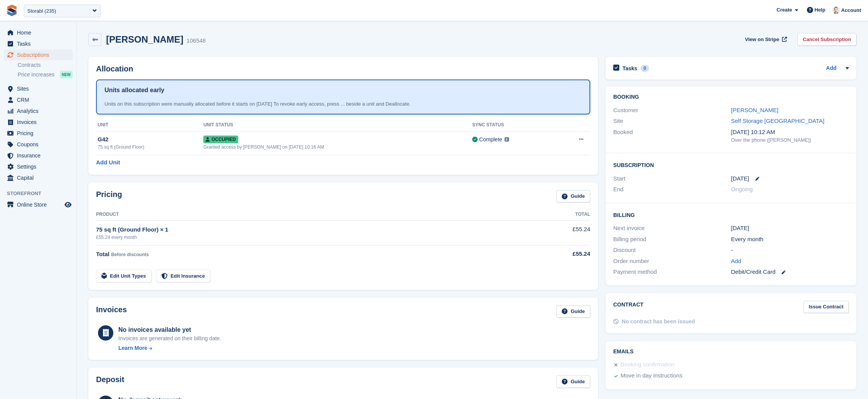  What do you see at coordinates (36, 75) in the screenshot?
I see `span: Price increases` at bounding box center [36, 75].